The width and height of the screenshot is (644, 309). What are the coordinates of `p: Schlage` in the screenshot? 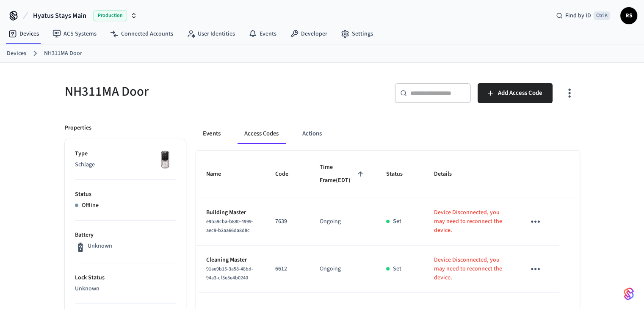 It's located at (125, 165).